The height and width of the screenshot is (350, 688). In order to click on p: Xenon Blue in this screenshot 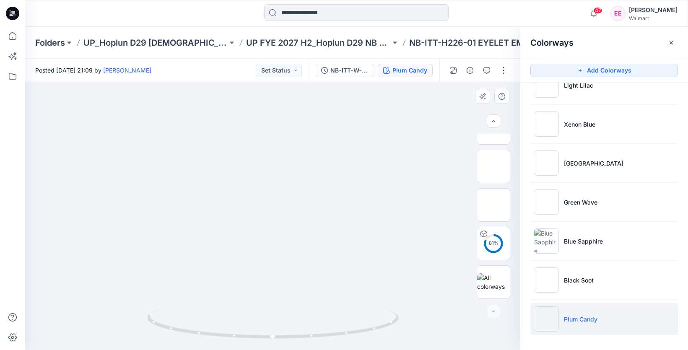, I will do `click(580, 124)`.